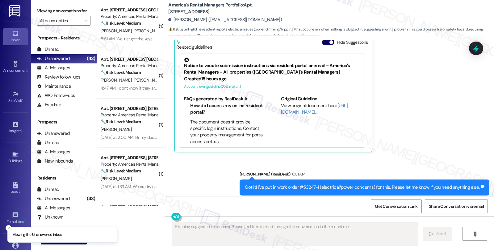 The height and width of the screenshot is (250, 494). Describe the element at coordinates (49, 105) in the screenshot. I see `div: Escalate` at that location.